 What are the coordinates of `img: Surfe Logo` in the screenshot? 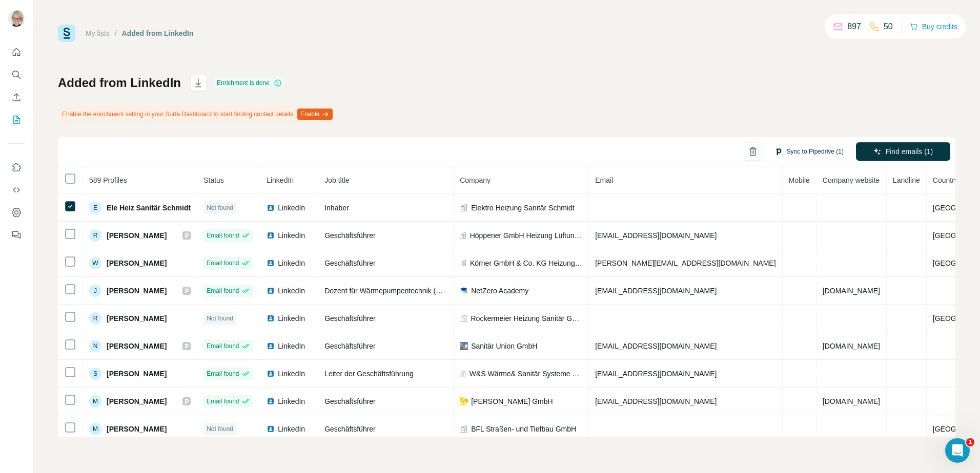 It's located at (67, 33).